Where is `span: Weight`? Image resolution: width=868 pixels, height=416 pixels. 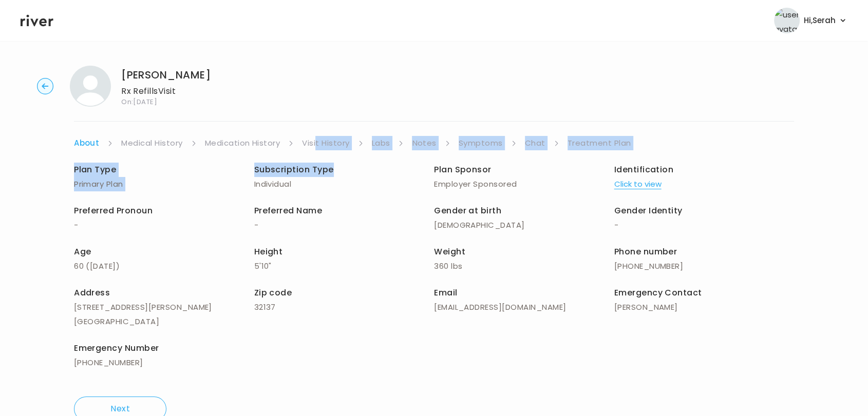
span: Weight is located at coordinates (449, 251).